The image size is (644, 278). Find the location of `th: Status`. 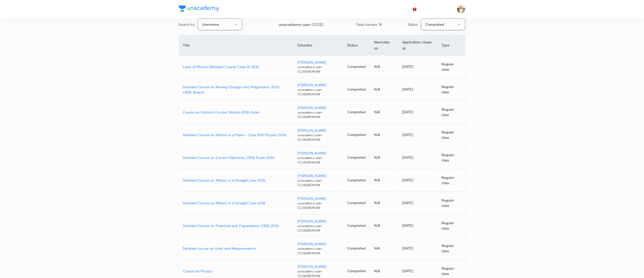

th: Status is located at coordinates (357, 45).